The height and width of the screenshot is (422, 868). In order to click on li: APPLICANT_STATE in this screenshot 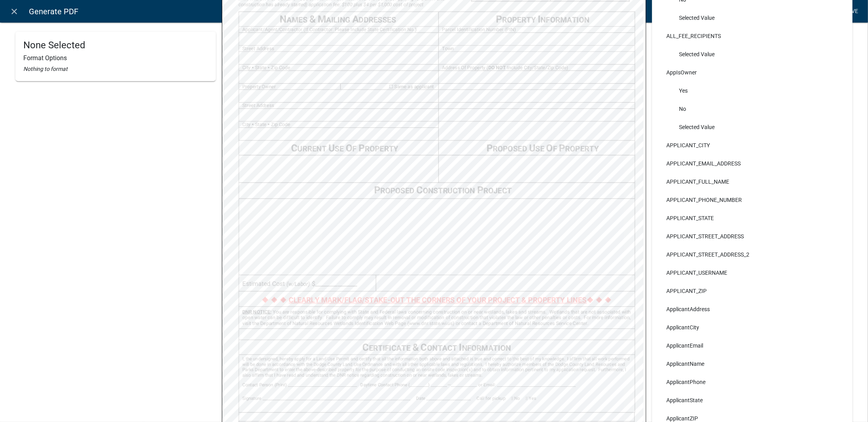, I will do `click(752, 218)`.